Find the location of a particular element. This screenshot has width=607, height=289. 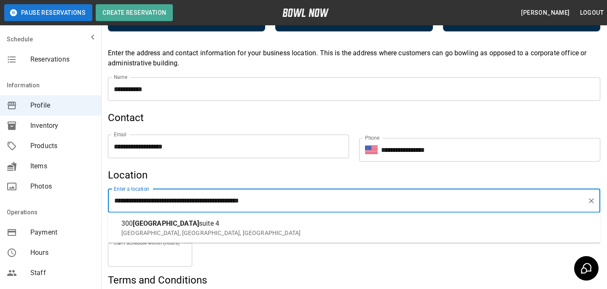

span: Photos is located at coordinates (62, 186).